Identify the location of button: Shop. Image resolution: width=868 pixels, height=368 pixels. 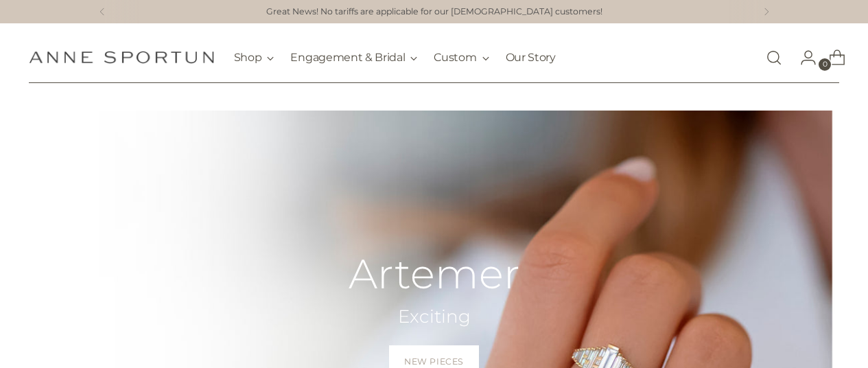
(254, 58).